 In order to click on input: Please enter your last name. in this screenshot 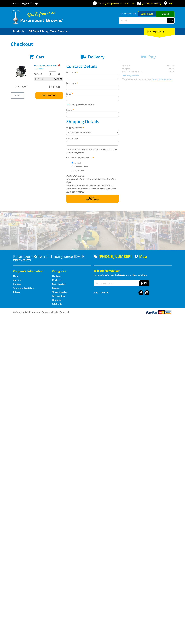, I will do `click(92, 88)`.